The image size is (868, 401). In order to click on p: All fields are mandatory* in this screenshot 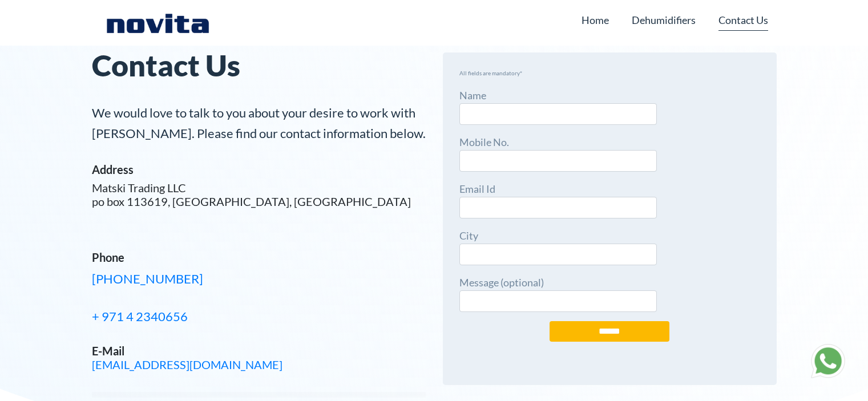, I will do `click(610, 74)`.